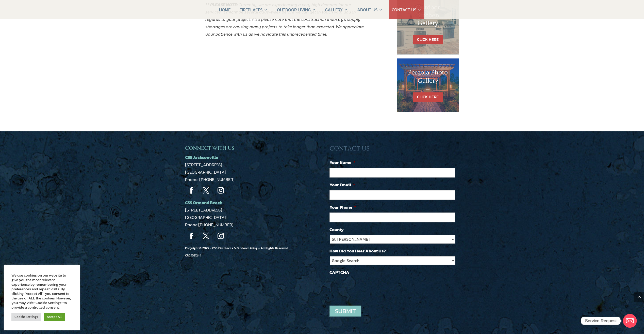 This screenshot has width=644, height=334. What do you see at coordinates (202, 158) in the screenshot?
I see `a: CSS Jacksonville` at bounding box center [202, 158].